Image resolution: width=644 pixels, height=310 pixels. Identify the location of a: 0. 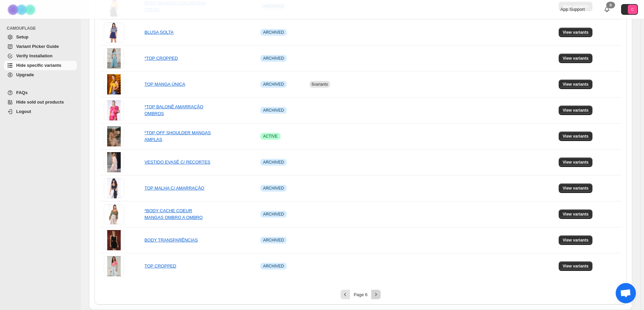
(607, 9).